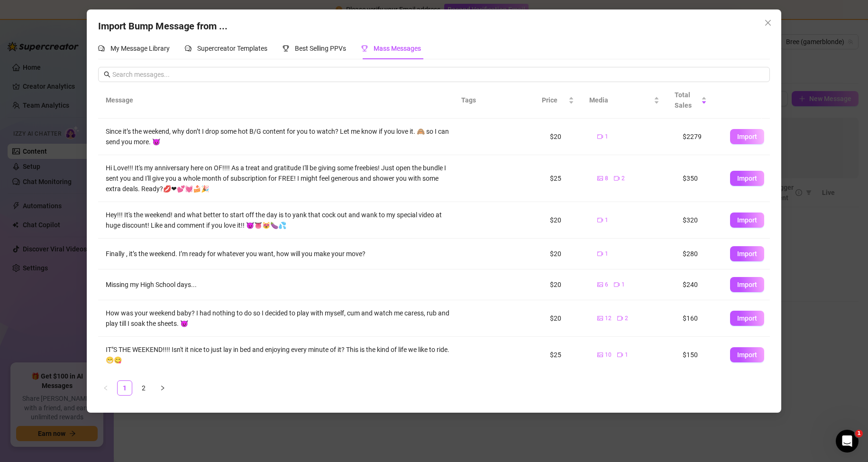 The height and width of the screenshot is (462, 868). Describe the element at coordinates (554, 100) in the screenshot. I see `span: Price` at that location.